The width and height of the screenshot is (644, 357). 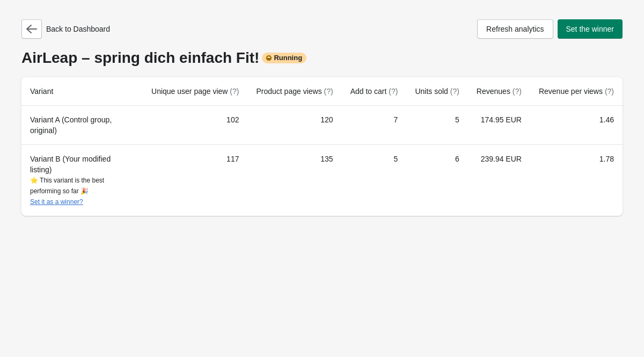 I want to click on td: 1.78, so click(x=576, y=180).